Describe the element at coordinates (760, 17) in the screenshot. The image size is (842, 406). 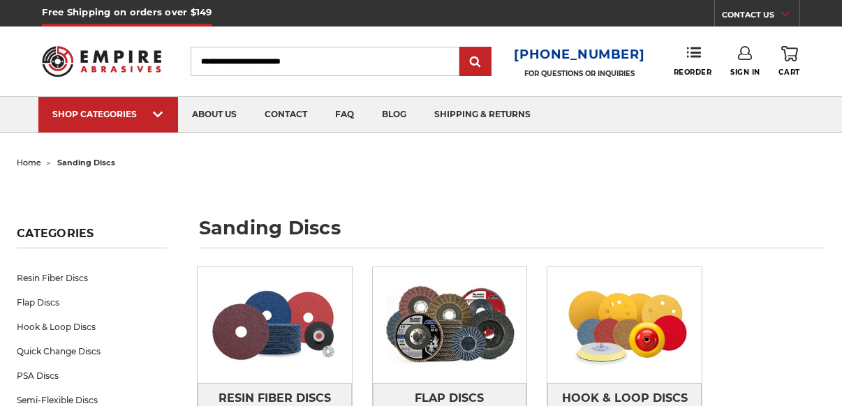
I see `a: CONTACT US` at that location.